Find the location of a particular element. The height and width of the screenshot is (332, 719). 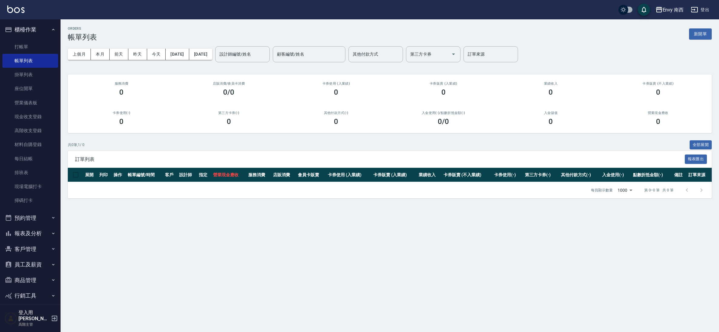

a: 高階收支登錄 is located at coordinates (30, 131).